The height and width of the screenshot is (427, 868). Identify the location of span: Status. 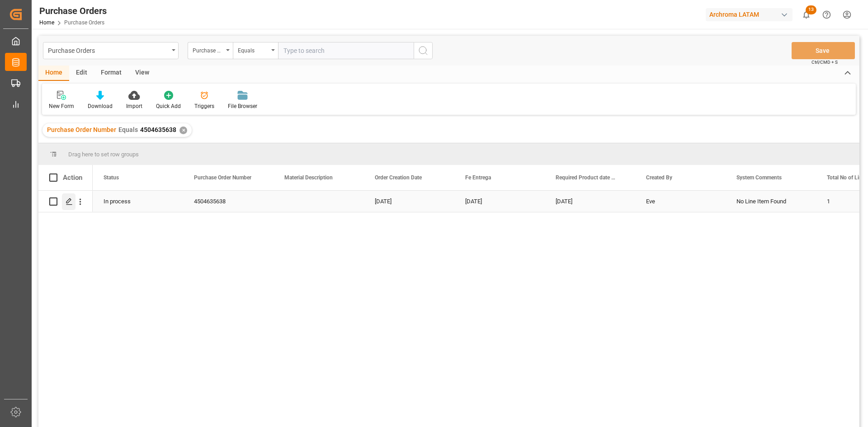
(111, 178).